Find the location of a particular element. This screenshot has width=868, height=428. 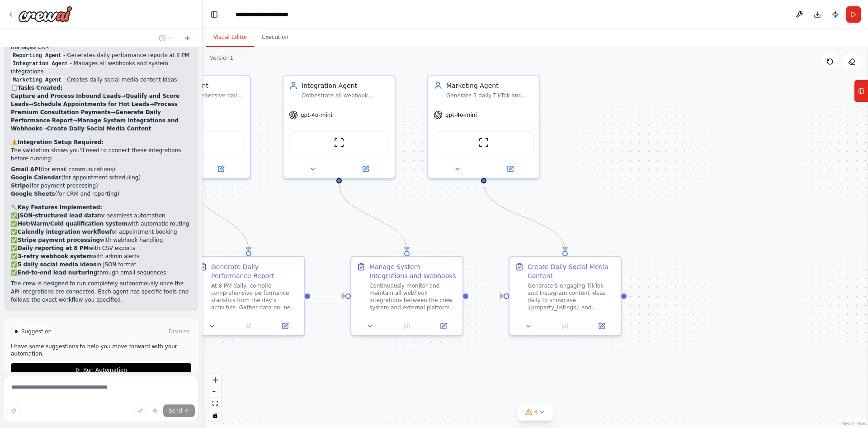

p: The validation shows you'll need to connect these integrations before running: is located at coordinates (101, 154).